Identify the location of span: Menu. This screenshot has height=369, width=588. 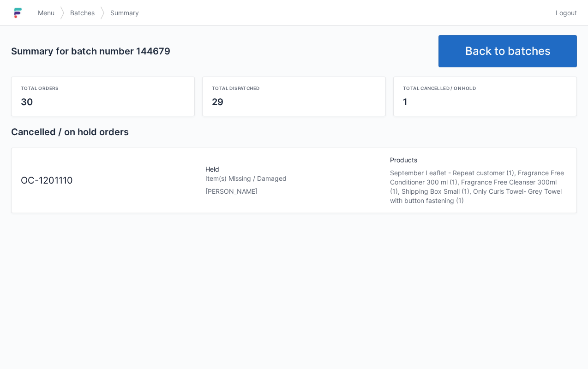
(46, 13).